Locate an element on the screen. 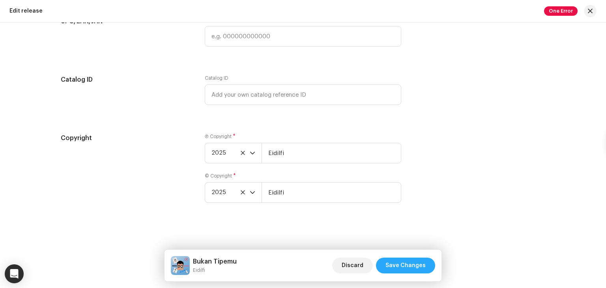  label: Catalog ID is located at coordinates (217, 78).